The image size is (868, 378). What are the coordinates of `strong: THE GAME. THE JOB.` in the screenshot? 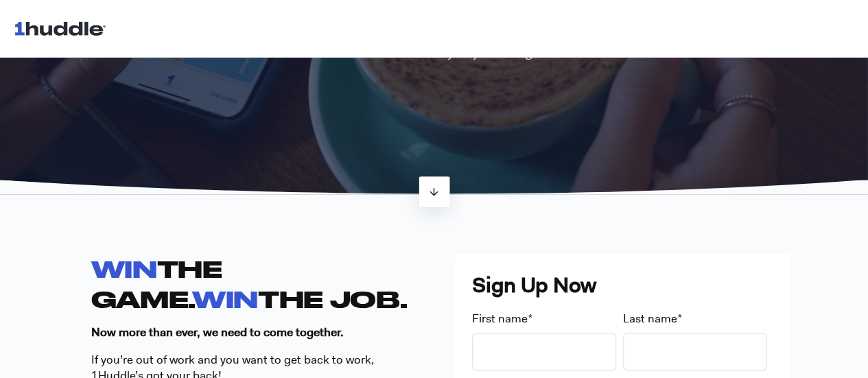 It's located at (249, 284).